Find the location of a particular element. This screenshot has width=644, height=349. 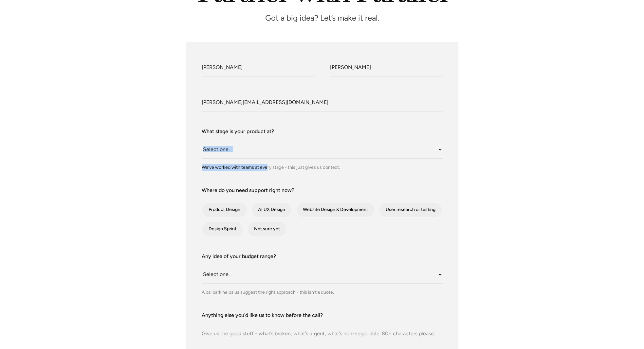

label: Where do you need support right now? is located at coordinates (322, 190).